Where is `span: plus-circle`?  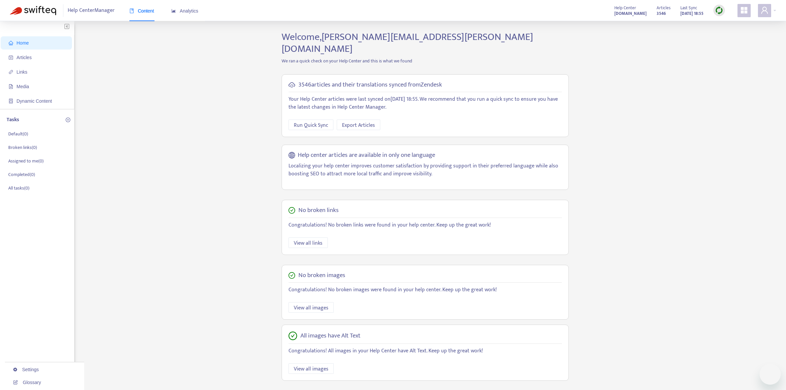
span: plus-circle is located at coordinates (68, 120).